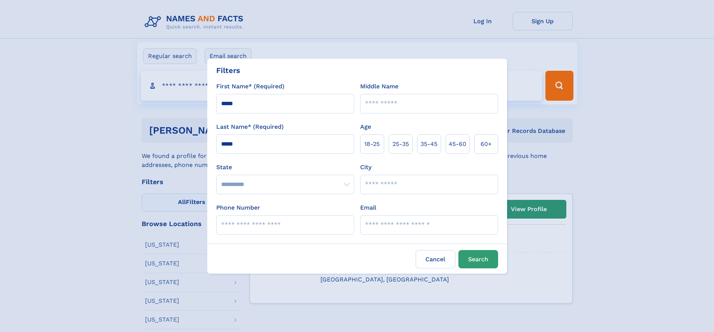 The image size is (714, 332). I want to click on label: Cancel, so click(435, 259).